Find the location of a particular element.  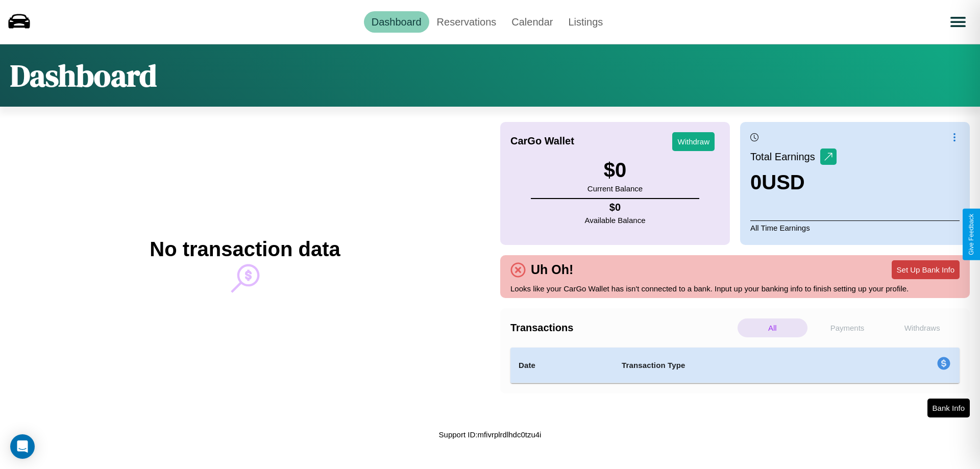

p: Current Balance is located at coordinates (615, 188).